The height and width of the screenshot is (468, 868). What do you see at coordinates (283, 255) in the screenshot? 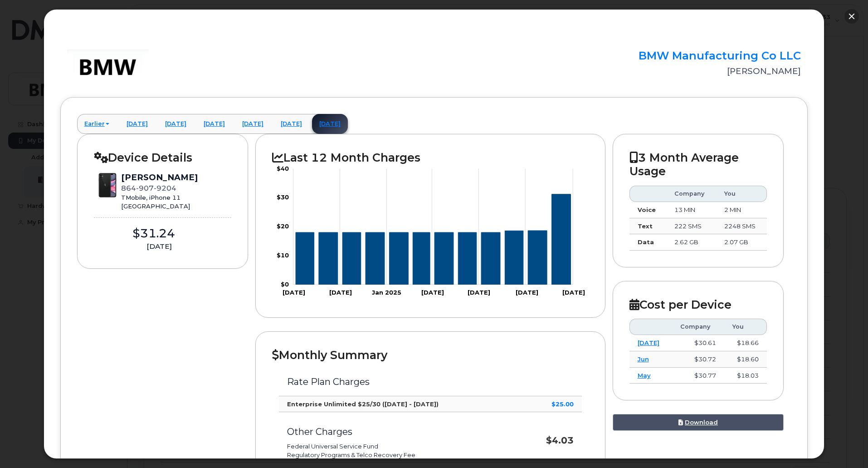
I see `tspan: $10` at bounding box center [283, 255].